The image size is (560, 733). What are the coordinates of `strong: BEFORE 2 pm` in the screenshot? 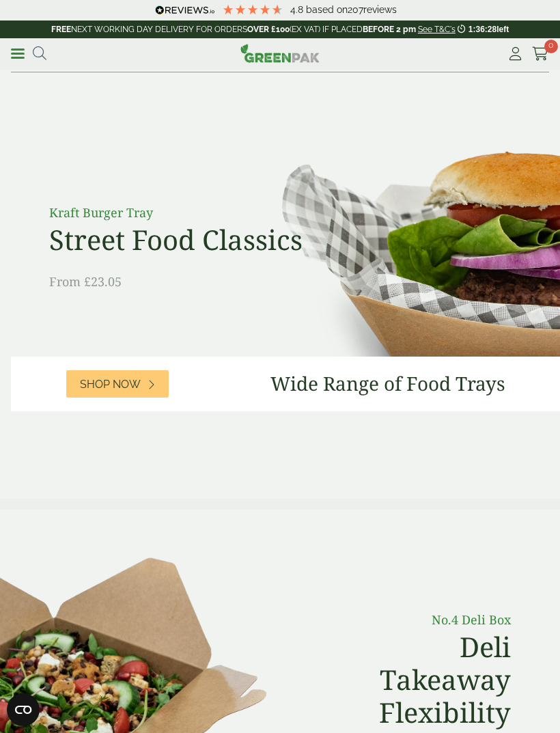 It's located at (389, 29).